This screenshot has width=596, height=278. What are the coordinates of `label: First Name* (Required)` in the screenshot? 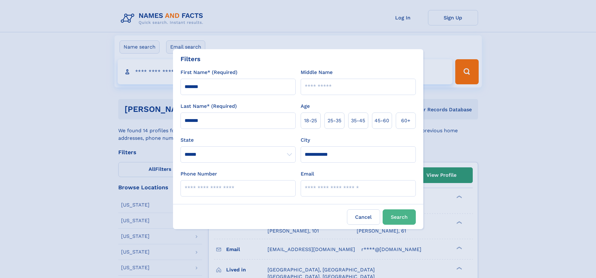 It's located at (209, 72).